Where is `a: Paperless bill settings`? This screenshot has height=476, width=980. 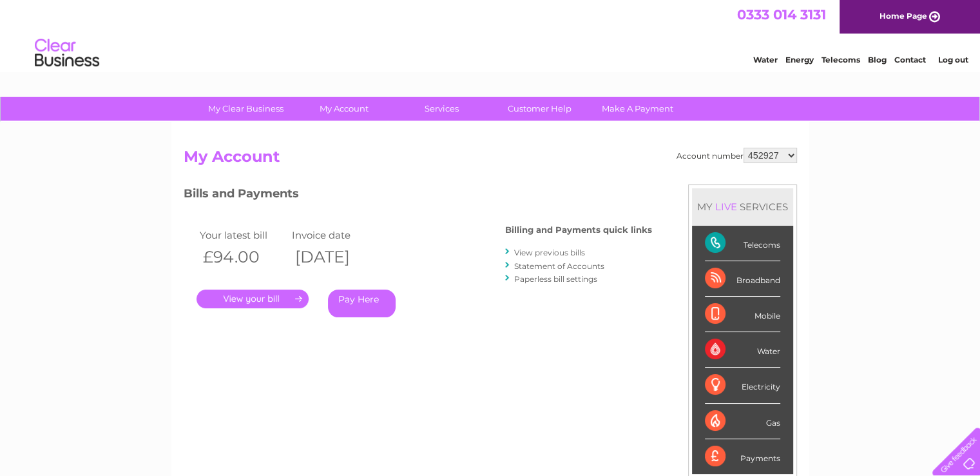
a: Paperless bill settings is located at coordinates (556, 279).